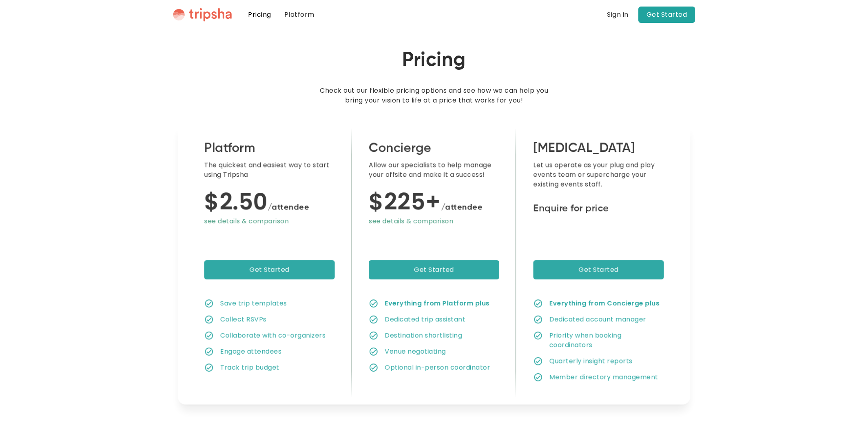 The height and width of the screenshot is (439, 868). I want to click on div: Dedicated trip assistant, so click(425, 319).